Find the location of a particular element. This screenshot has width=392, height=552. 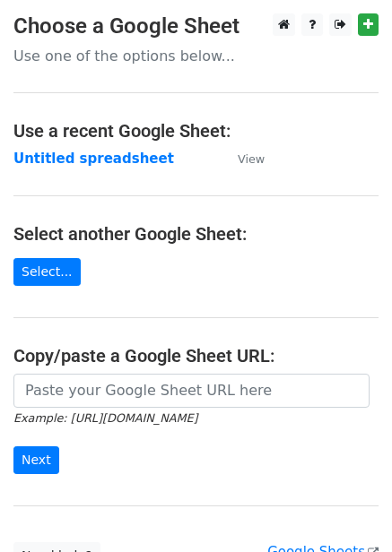

h4: Select another Google Sheet: is located at coordinates (195, 234).